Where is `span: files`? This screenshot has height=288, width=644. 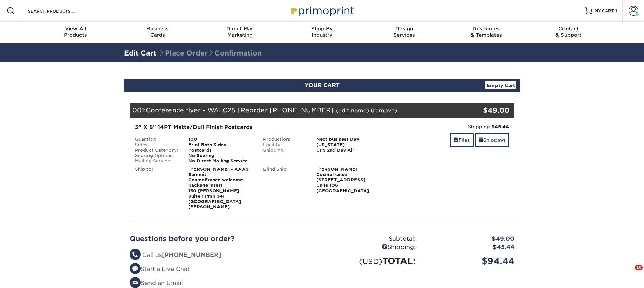 span: files is located at coordinates (456, 140).